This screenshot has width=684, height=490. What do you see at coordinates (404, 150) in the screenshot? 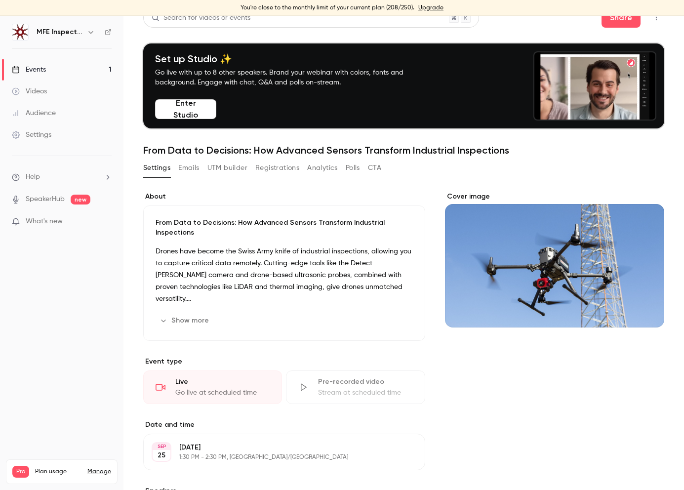
I see `h1: From Data to Decisions: How Advanced Sensors Transform Industrial Inspections` at bounding box center [404, 150].